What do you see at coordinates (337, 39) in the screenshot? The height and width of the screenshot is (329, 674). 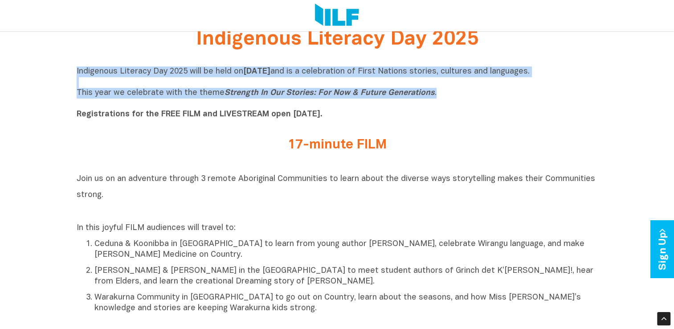 I see `span: Indigenous Literacy Day 2025` at bounding box center [337, 39].